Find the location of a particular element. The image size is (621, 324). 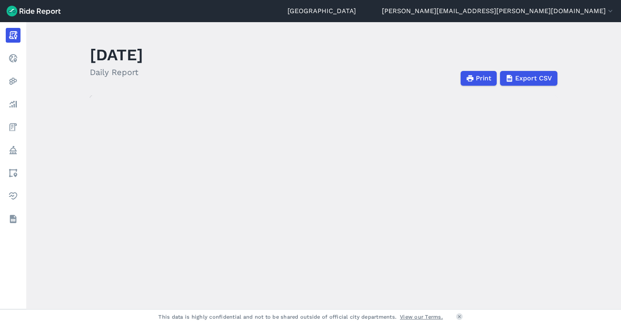

a: Realtime is located at coordinates (13, 58).